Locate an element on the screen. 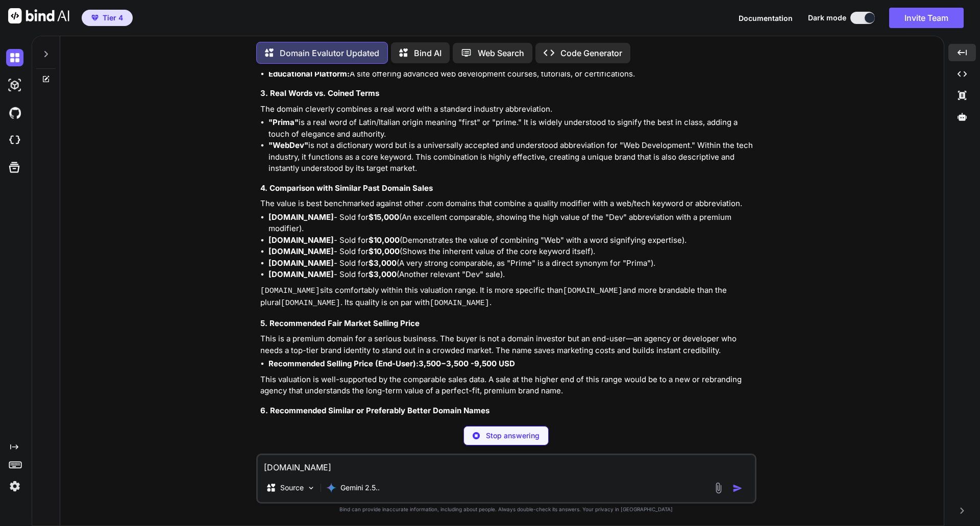 This screenshot has width=980, height=526. p: This valuation is well-supported by the comparable sales data. A sale at the higher end of this r... is located at coordinates (508, 385).